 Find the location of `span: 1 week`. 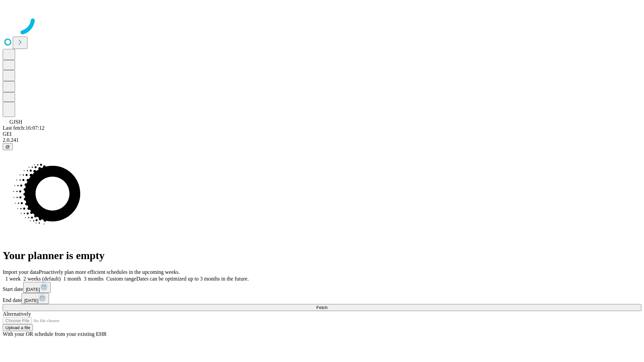

span: 1 week is located at coordinates (13, 279).